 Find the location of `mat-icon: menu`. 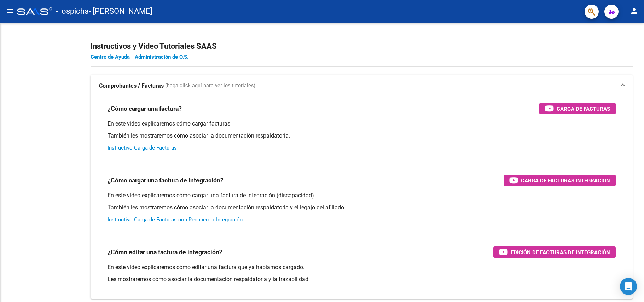

mat-icon: menu is located at coordinates (10, 11).